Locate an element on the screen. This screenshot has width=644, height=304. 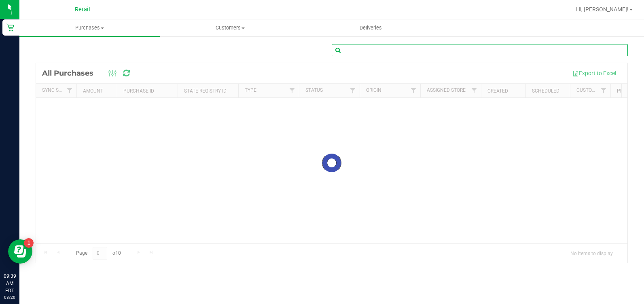
span: Retail is located at coordinates (83, 9).